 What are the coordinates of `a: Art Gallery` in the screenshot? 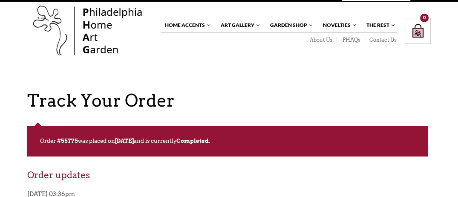 It's located at (239, 25).